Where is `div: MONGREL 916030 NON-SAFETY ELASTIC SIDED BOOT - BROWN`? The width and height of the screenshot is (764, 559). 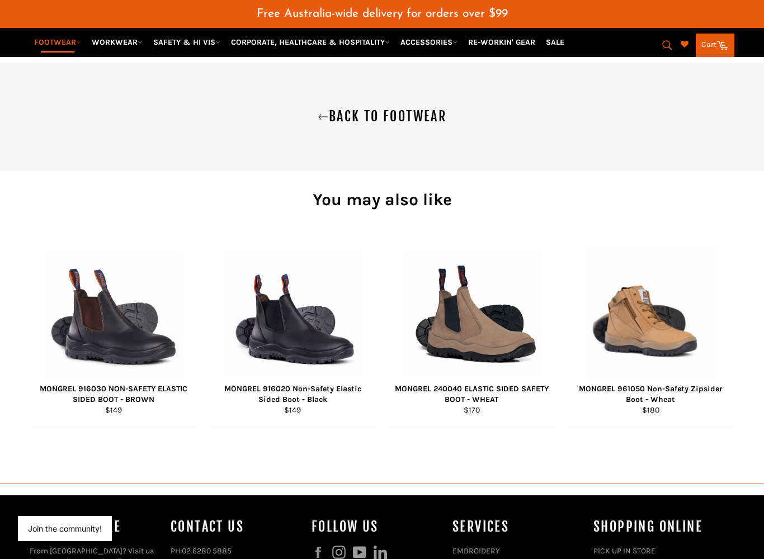 div: MONGREL 916030 NON-SAFETY ELASTIC SIDED BOOT - BROWN is located at coordinates (114, 394).